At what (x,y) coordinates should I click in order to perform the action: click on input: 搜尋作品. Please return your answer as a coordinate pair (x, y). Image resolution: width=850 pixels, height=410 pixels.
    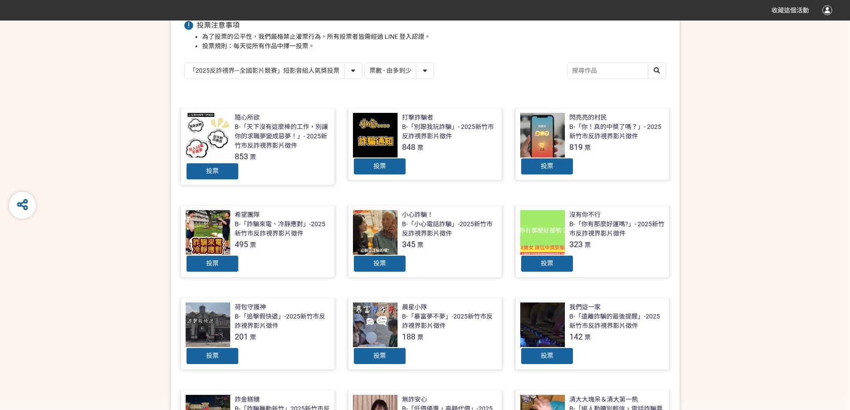
    Looking at the image, I should click on (616, 70).